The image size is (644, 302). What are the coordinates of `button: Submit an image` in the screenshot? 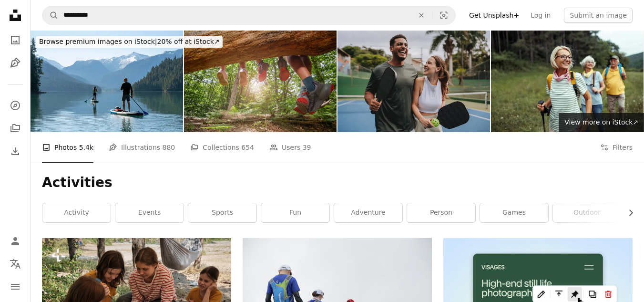 It's located at (598, 15).